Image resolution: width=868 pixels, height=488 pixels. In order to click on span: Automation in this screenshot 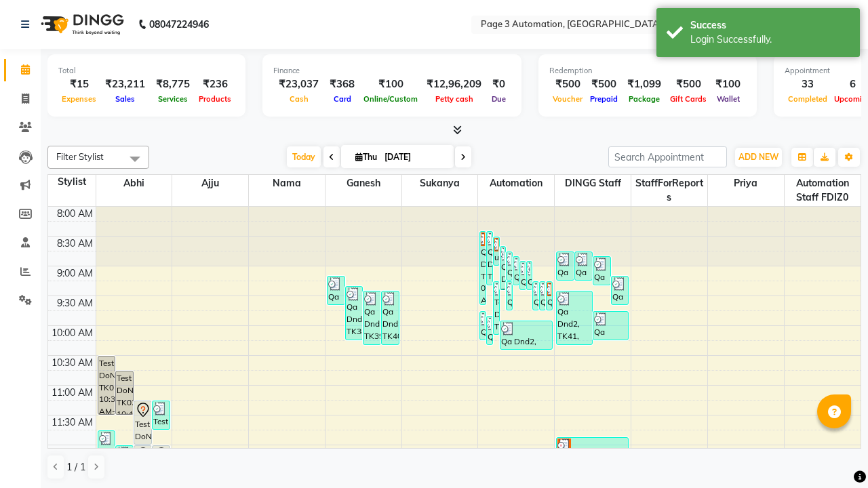, I will do `click(516, 183)`.